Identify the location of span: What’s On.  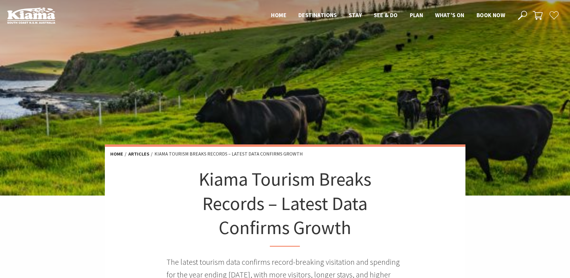
(450, 15).